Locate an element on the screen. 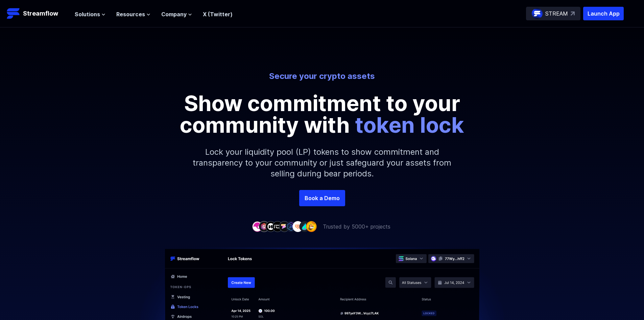 The width and height of the screenshot is (644, 320). p: Secure your crypto assets is located at coordinates (322, 76).